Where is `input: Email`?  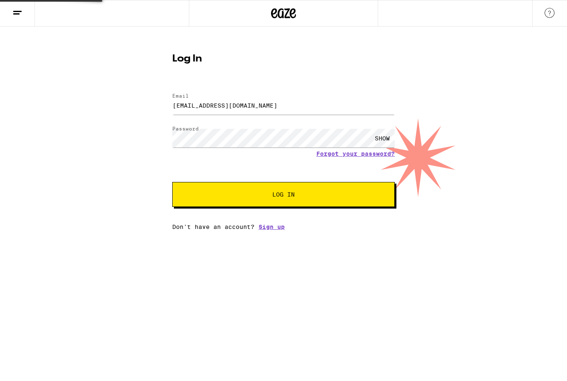
input: Email is located at coordinates (284, 105).